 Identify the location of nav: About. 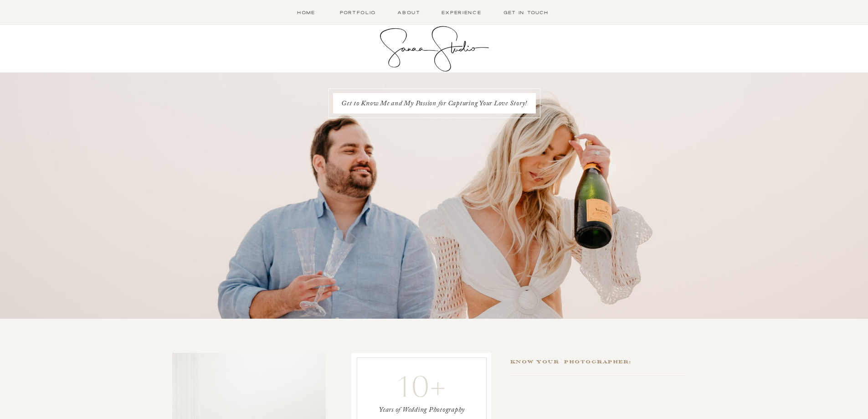
(409, 13).